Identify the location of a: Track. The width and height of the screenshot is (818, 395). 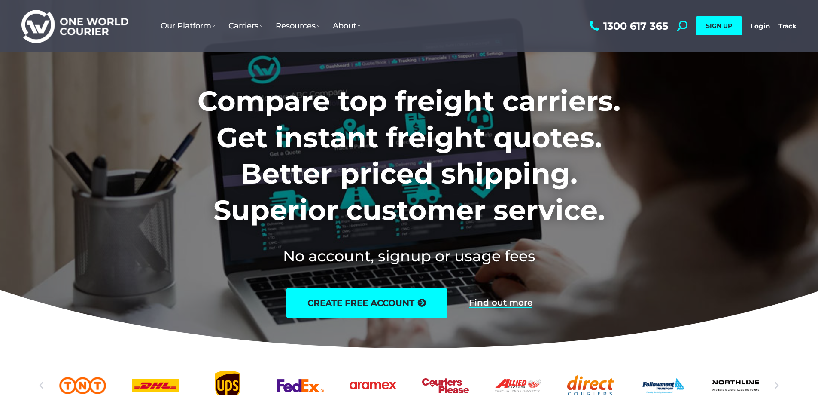
(788, 26).